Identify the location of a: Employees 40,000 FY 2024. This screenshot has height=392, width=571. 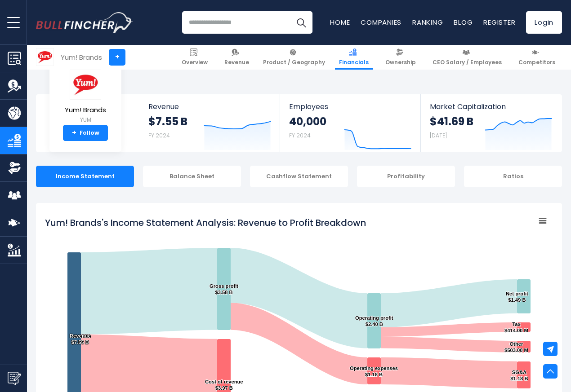
(350, 123).